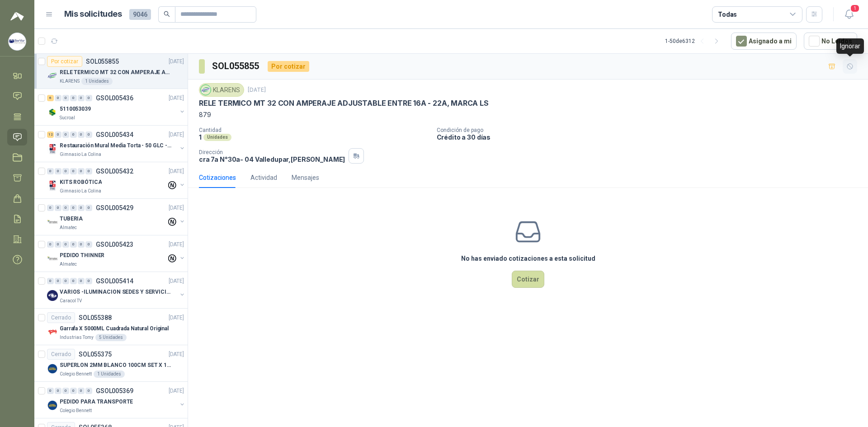 The image size is (868, 427). Describe the element at coordinates (82, 255) in the screenshot. I see `p: PEDIDO THINNER` at that location.